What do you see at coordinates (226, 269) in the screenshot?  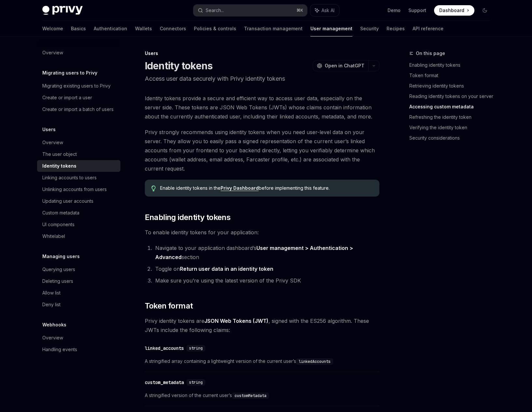 I see `strong: Return user data in an identity token` at bounding box center [226, 269].